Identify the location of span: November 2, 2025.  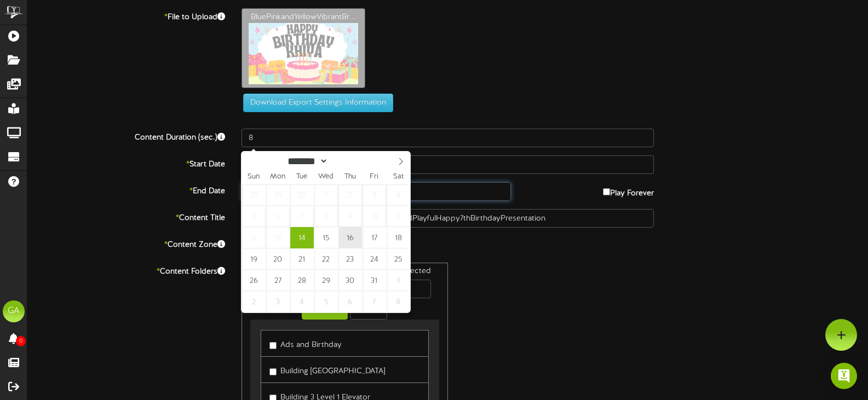
(254, 301).